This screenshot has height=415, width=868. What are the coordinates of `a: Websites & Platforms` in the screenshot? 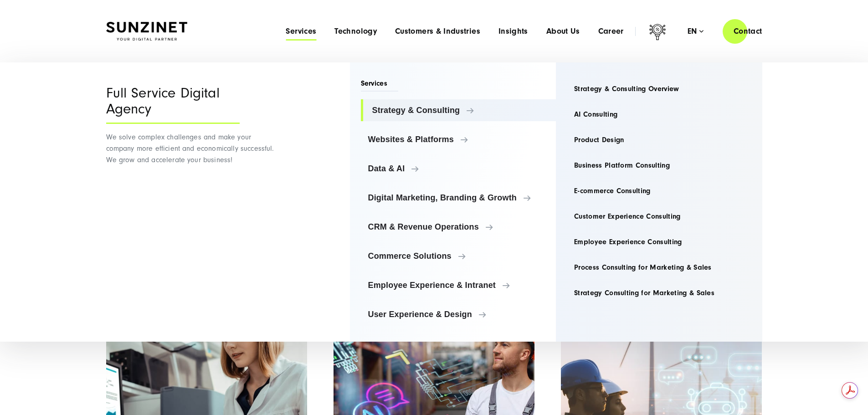 It's located at (459, 139).